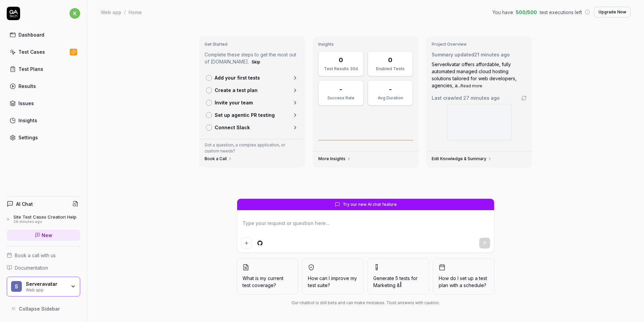 The image size is (644, 322). What do you see at coordinates (474, 75) in the screenshot?
I see `span: ServerAvatar offers affordable, fully automated managed cloud hosting solutions tailored for web ...` at bounding box center [474, 75].